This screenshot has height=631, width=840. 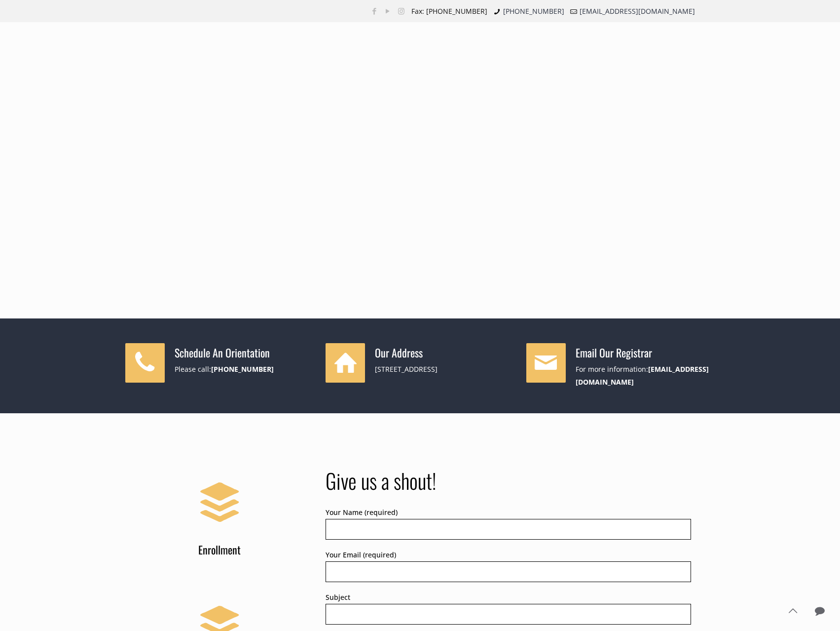 What do you see at coordinates (497, 11) in the screenshot?
I see `i: phone` at bounding box center [497, 11].